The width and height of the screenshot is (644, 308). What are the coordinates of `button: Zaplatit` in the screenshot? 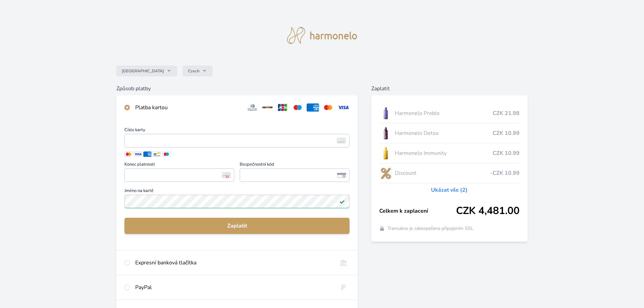 It's located at (237, 226).